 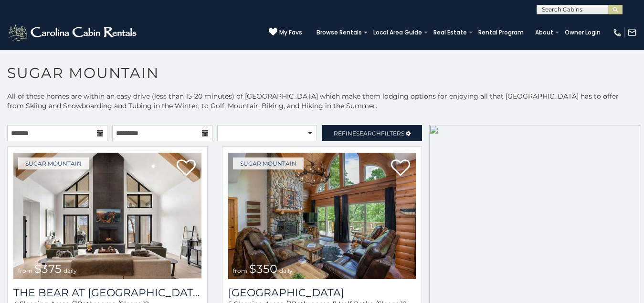 I want to click on h3: Grouse Moor Lodge, so click(x=322, y=292).